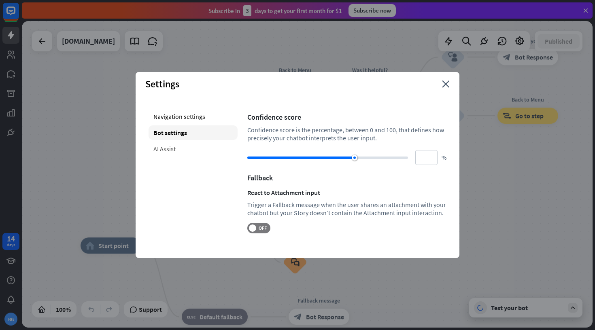 This screenshot has width=595, height=330. What do you see at coordinates (527, 308) in the screenshot?
I see `div: Test your bot` at bounding box center [527, 308].